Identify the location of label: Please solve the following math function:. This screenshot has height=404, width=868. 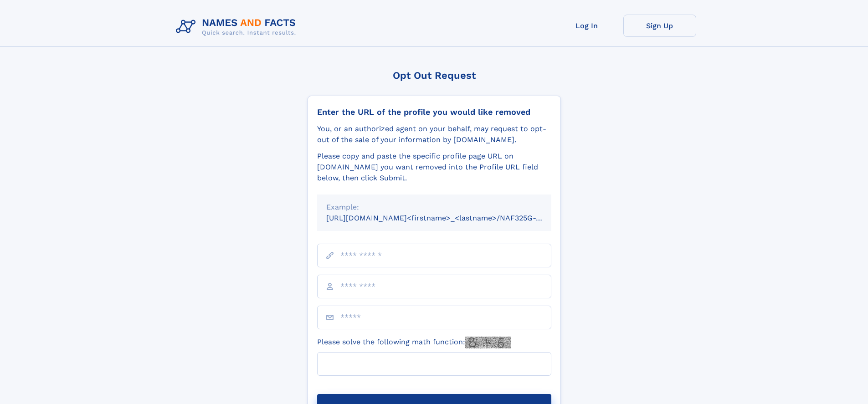
(414, 342).